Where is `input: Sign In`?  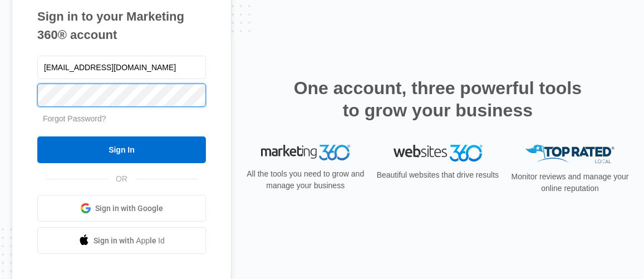 input: Sign In is located at coordinates (121, 150).